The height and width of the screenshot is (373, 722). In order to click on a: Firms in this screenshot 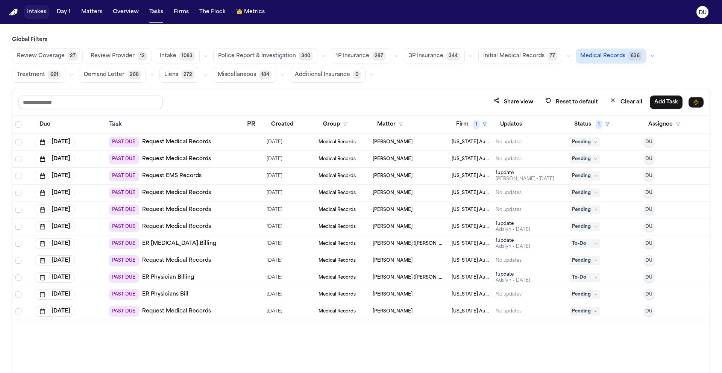, I will do `click(181, 12)`.